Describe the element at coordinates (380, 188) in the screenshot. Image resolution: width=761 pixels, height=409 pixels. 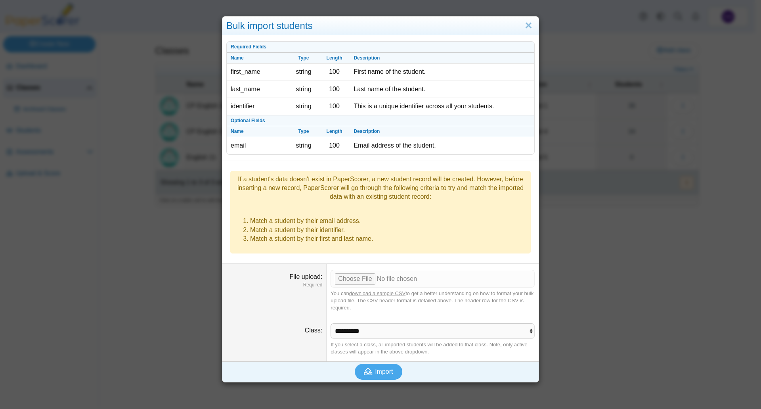
I see `div: If a student's data doesn't exist in PaperScorer, a new student record will be created. However, ...` at that location.